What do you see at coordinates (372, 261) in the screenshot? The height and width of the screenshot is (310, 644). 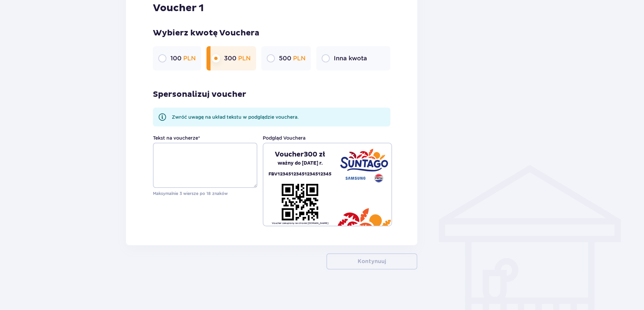 I see `button: Kontynuuj` at bounding box center [372, 261].